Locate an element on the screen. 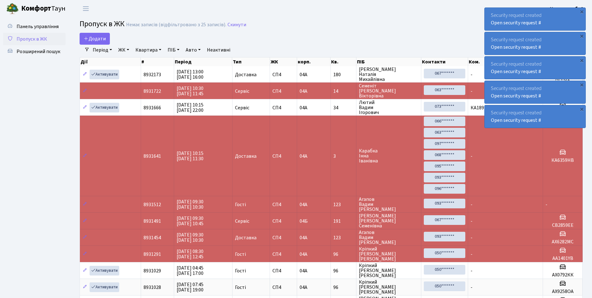  h5: КА6359НВ is located at coordinates (563, 160).